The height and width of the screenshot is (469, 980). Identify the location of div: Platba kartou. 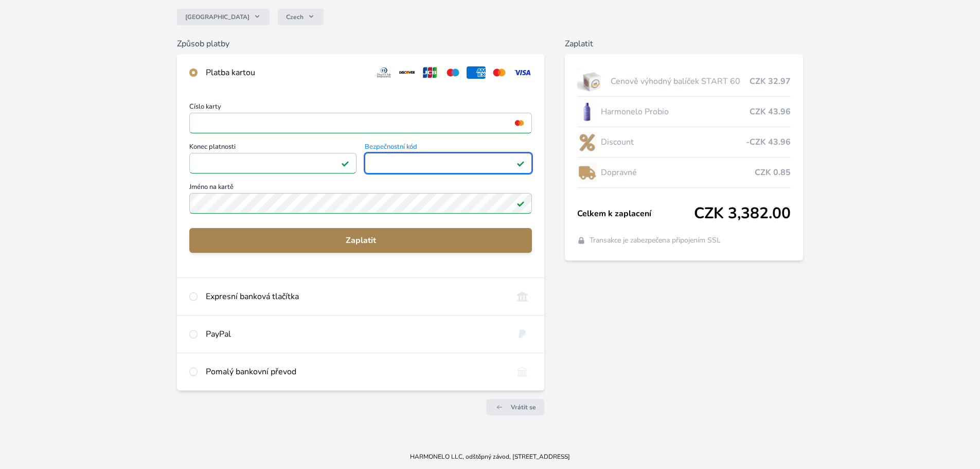
(286, 73).